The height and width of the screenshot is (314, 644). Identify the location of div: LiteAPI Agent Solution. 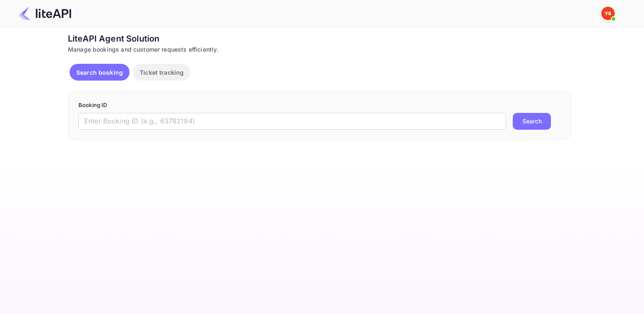
(319, 38).